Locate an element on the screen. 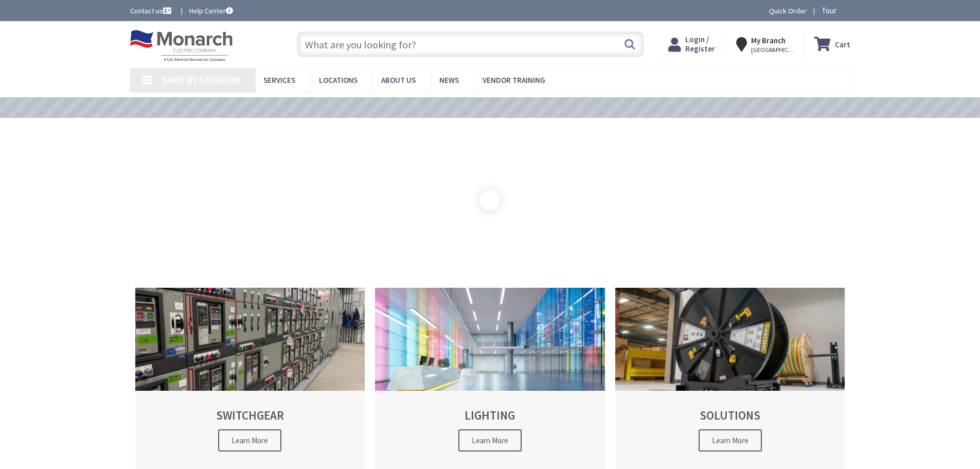 The image size is (980, 469). strong: Cart is located at coordinates (843, 44).